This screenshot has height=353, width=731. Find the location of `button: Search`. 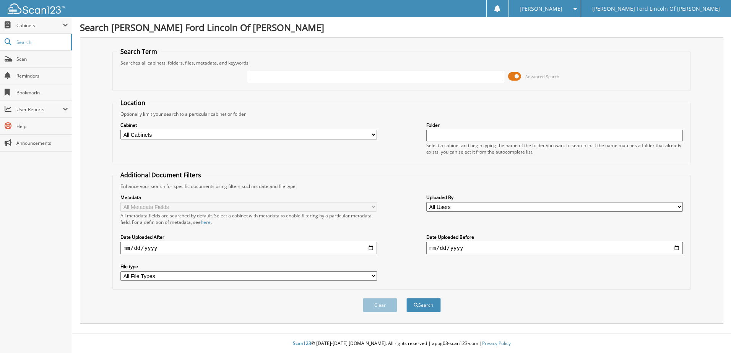

button: Search is located at coordinates (424, 305).